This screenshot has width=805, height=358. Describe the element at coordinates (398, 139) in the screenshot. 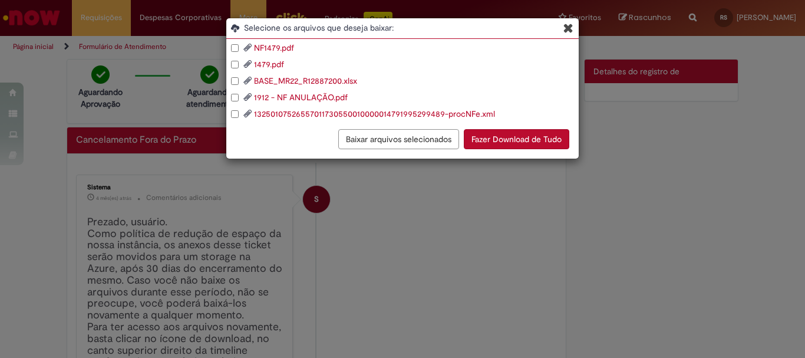

I see `button: Baixar arquivos selecionados` at that location.